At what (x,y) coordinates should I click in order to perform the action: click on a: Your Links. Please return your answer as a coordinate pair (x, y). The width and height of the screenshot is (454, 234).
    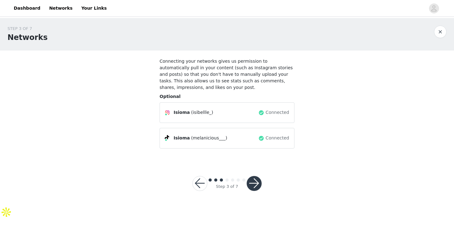
    Looking at the image, I should click on (94, 8).